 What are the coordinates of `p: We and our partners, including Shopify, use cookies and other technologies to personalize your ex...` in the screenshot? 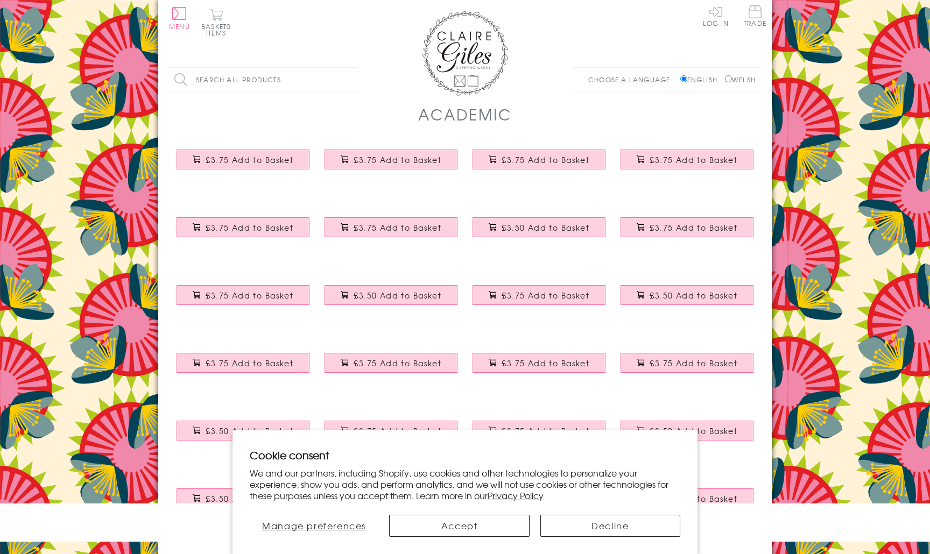 It's located at (465, 484).